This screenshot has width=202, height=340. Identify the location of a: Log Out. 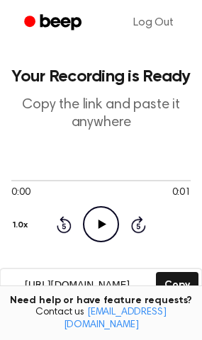
(153, 23).